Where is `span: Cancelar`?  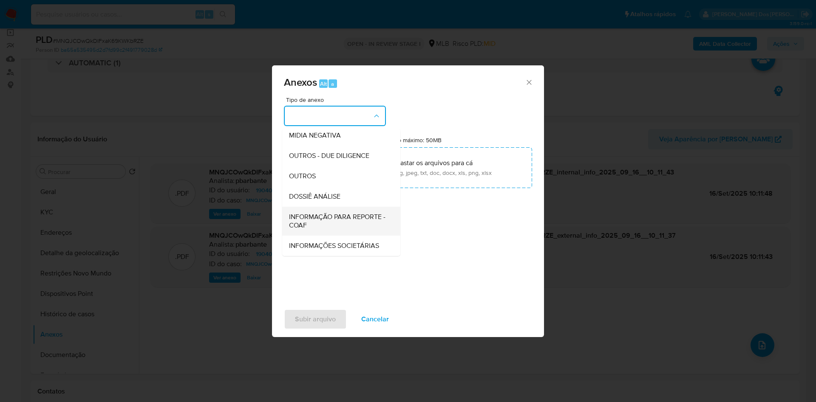
span: Cancelar is located at coordinates (375, 320).